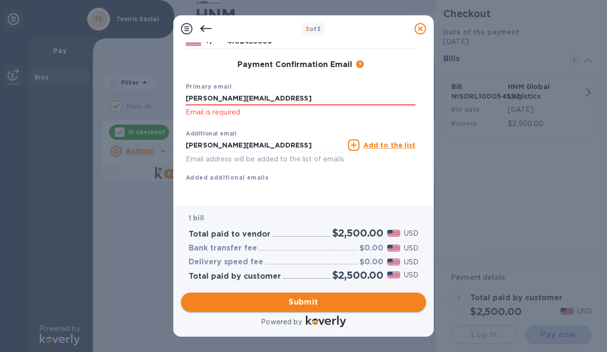  What do you see at coordinates (313, 29) in the screenshot?
I see `b: of 3` at bounding box center [313, 29].